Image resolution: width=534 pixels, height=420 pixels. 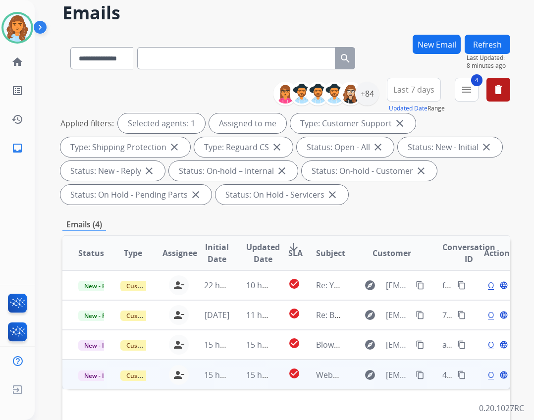 I want to click on span: Updated Date, so click(x=263, y=253).